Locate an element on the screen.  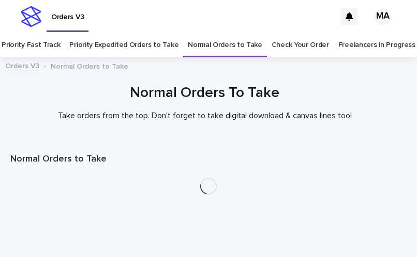
a: Priority Expedited Orders to Take is located at coordinates (124, 45).